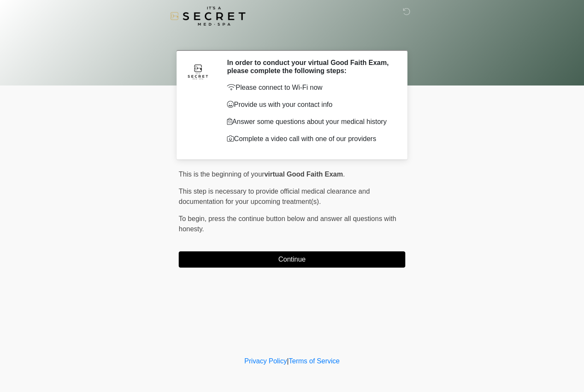 The image size is (584, 392). Describe the element at coordinates (274, 196) in the screenshot. I see `span: This step is necessary to provide official medical clearance and documentation for your upcoming ...` at that location.